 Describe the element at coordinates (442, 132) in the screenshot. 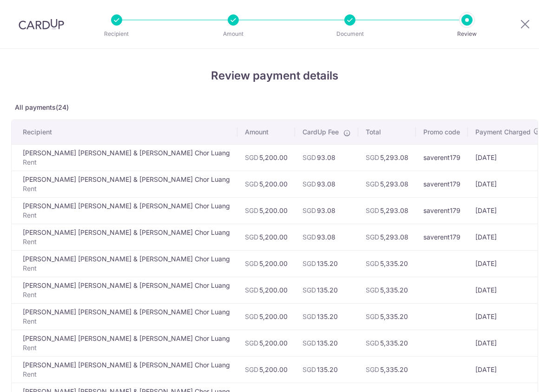

I see `th: Promo code` at that location.